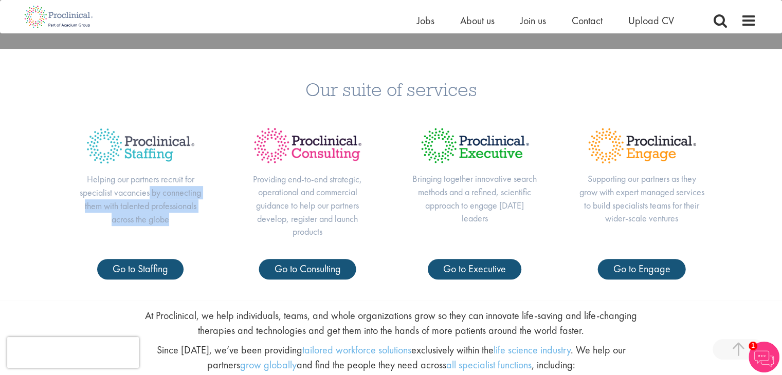  Describe the element at coordinates (533, 21) in the screenshot. I see `span: Join us` at that location.